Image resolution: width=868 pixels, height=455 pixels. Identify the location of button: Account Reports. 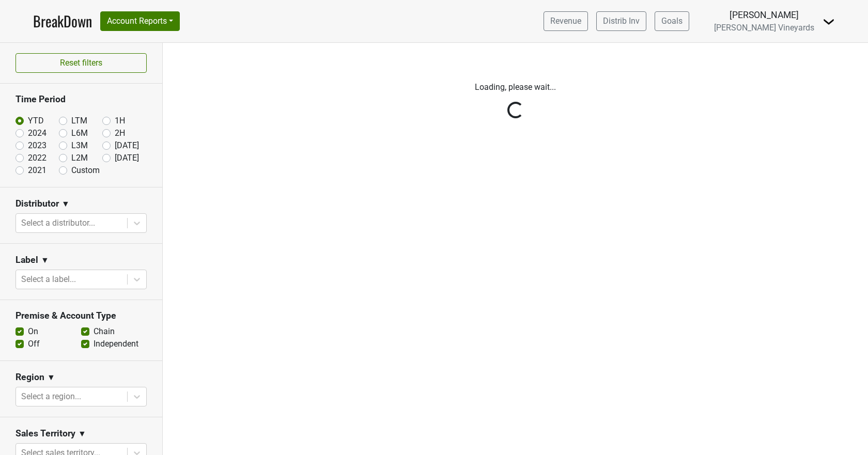
(140, 21).